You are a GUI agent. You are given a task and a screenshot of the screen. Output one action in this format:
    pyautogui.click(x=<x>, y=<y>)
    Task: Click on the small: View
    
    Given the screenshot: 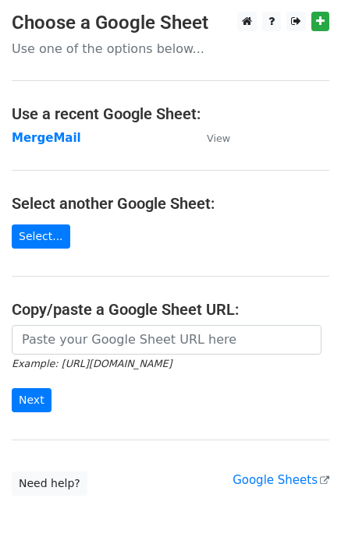 What is the action you would take?
    pyautogui.click(x=218, y=138)
    